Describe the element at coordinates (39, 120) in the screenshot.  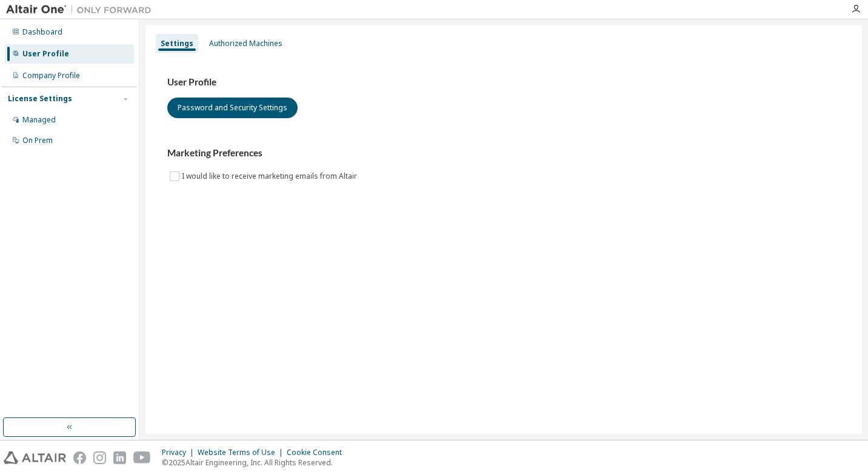
I see `div: Managed` at that location.